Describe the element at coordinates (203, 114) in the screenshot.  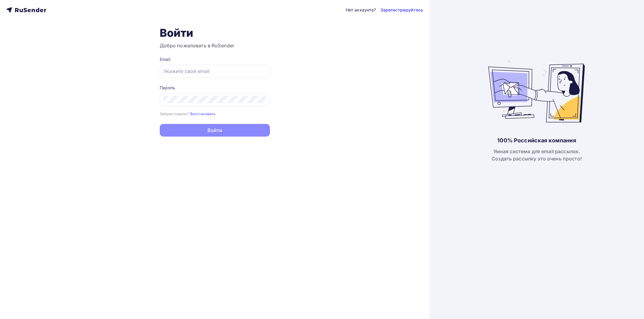
I see `small: Восстановить` at that location.